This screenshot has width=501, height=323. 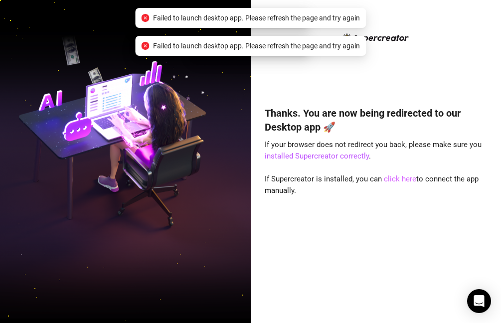 What do you see at coordinates (376, 120) in the screenshot?
I see `h4: Thanks. You are now being redirected to our Desktop app 🚀` at bounding box center [376, 120].